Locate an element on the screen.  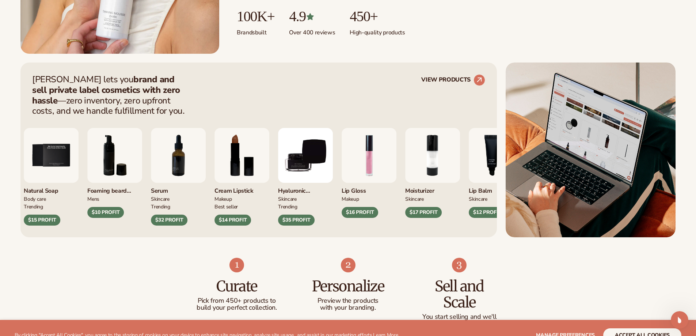
div: $35 PROFIT is located at coordinates (296, 220).